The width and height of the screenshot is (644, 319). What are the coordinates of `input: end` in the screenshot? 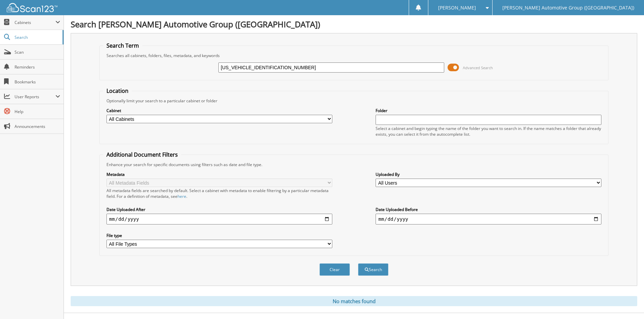 It's located at (488, 219).